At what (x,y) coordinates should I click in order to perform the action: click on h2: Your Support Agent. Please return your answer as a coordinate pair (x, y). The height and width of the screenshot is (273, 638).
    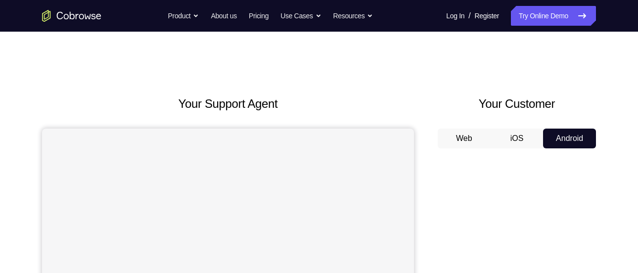
    Looking at the image, I should click on (228, 104).